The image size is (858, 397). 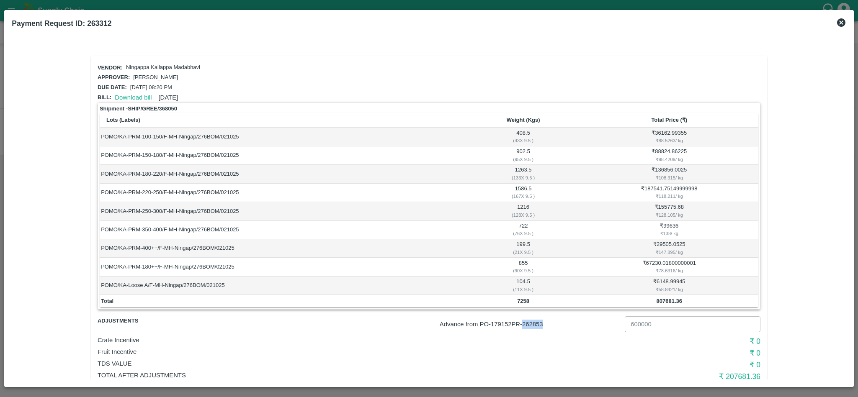 What do you see at coordinates (523, 253) in the screenshot?
I see `div: ( 21 X 9.5 )` at bounding box center [523, 253].